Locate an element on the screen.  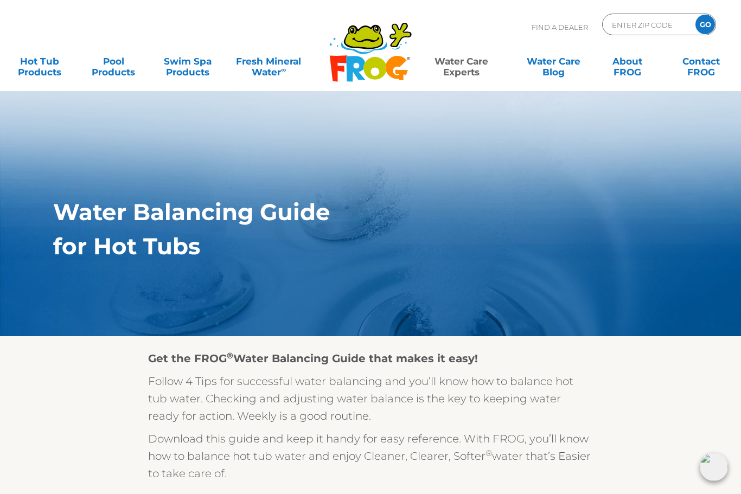
h1: for Hot Tubs is located at coordinates (345, 246).